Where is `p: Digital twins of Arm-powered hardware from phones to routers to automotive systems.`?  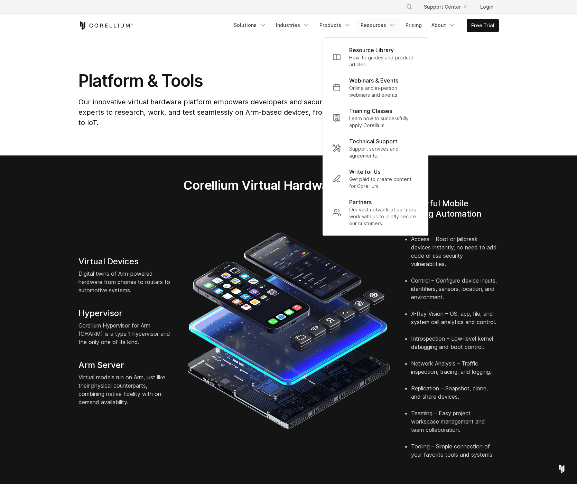
p: Digital twins of Arm-powered hardware from phones to routers to automotive systems. is located at coordinates (126, 282).